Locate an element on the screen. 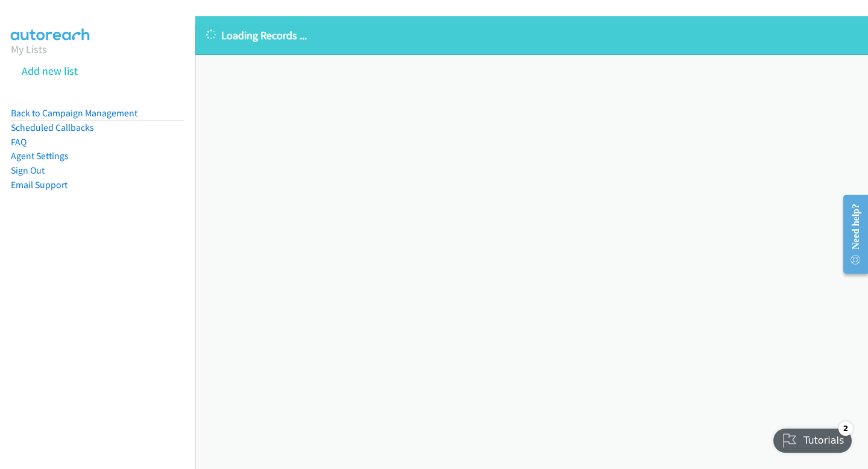 Image resolution: width=868 pixels, height=469 pixels. a: My Lists is located at coordinates (29, 48).